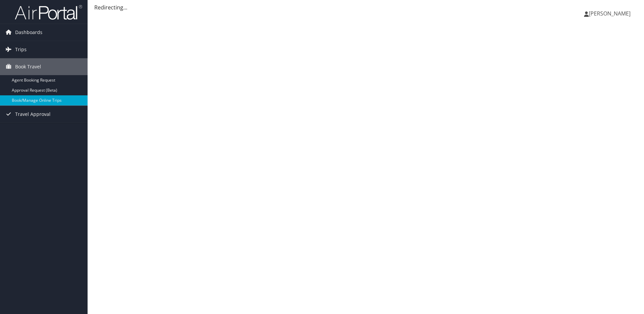 The height and width of the screenshot is (314, 644). Describe the element at coordinates (33, 114) in the screenshot. I see `span: Travel Approval` at that location.